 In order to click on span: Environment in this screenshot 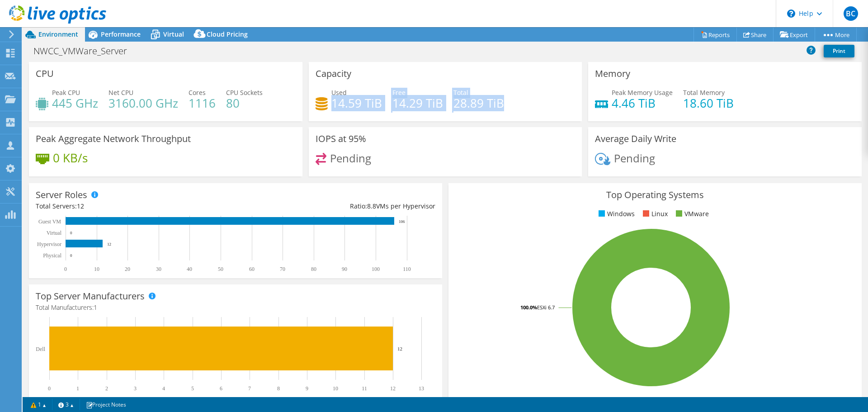, I will do `click(58, 34)`.